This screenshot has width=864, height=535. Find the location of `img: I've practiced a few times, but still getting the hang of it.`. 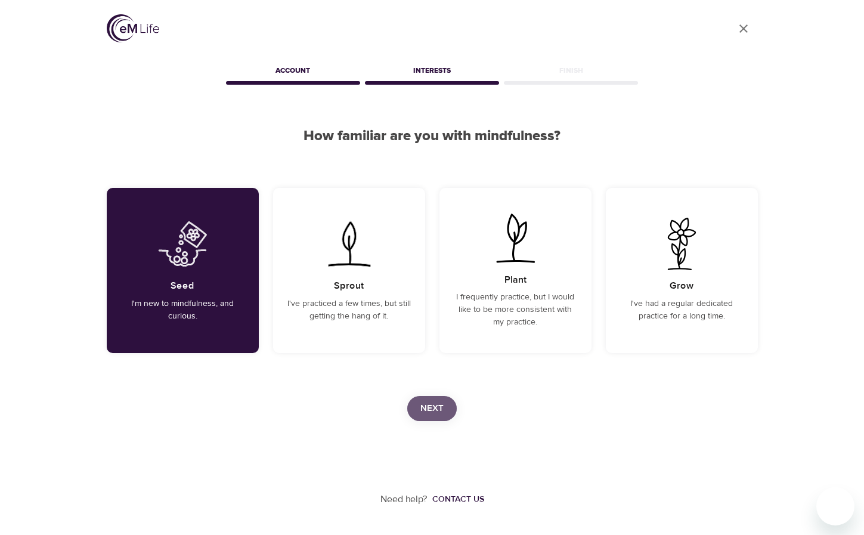

img: I've practiced a few times, but still getting the hang of it. is located at coordinates (349, 244).